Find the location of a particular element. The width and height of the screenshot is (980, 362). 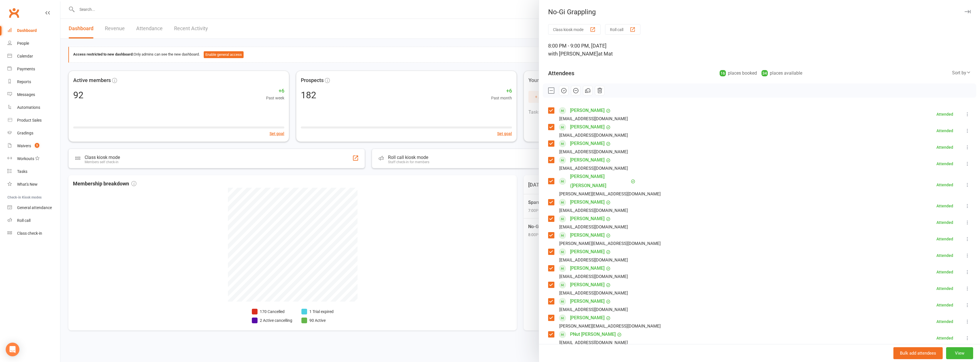

div: places booked is located at coordinates (738, 73).